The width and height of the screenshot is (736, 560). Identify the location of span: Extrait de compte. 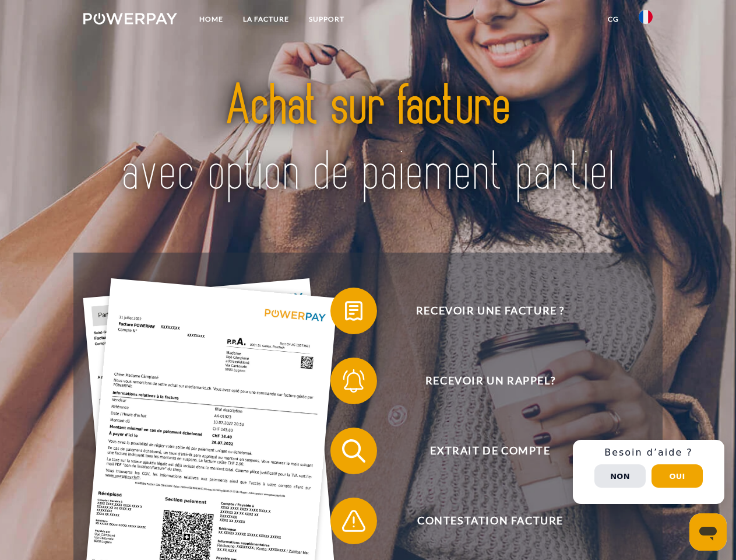
(490, 451).